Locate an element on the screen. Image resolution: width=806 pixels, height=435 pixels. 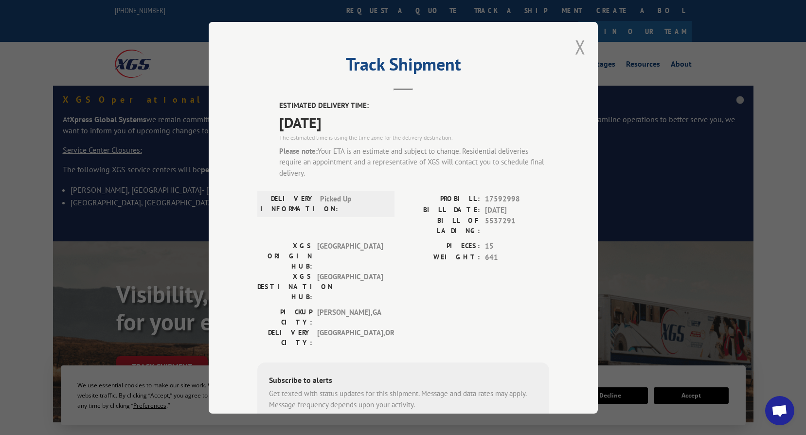
button: Close modal is located at coordinates (580, 47).